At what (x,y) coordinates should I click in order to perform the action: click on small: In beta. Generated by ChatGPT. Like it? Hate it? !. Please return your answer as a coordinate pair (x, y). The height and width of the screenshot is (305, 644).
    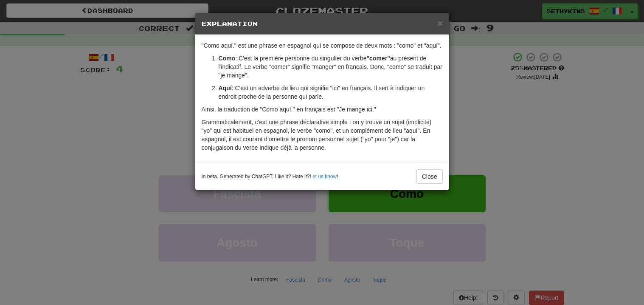
    Looking at the image, I should click on (270, 177).